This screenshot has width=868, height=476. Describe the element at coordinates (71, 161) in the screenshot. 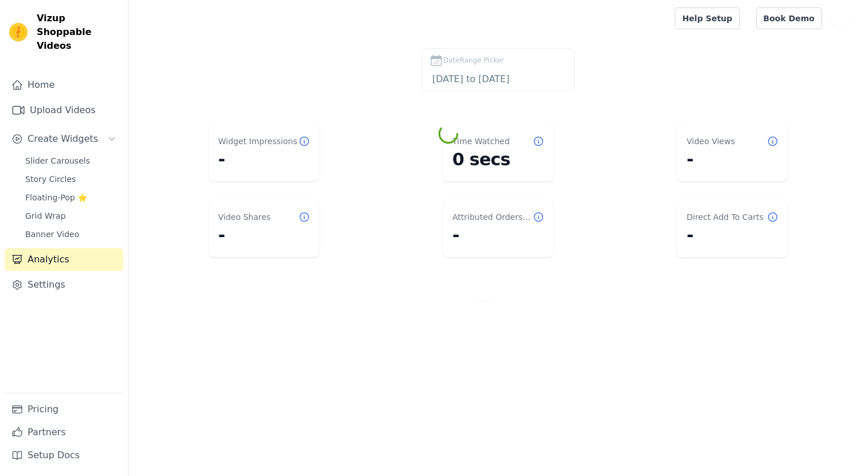

I see `a: Slider Carousels` at that location.